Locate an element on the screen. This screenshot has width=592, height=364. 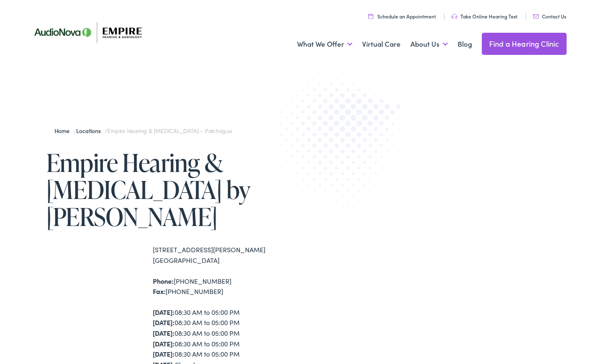
a: Locations is located at coordinates (90, 131).